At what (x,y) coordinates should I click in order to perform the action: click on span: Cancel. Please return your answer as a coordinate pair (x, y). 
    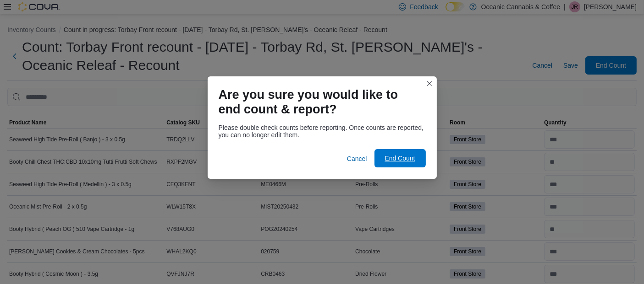
    Looking at the image, I should click on (357, 159).